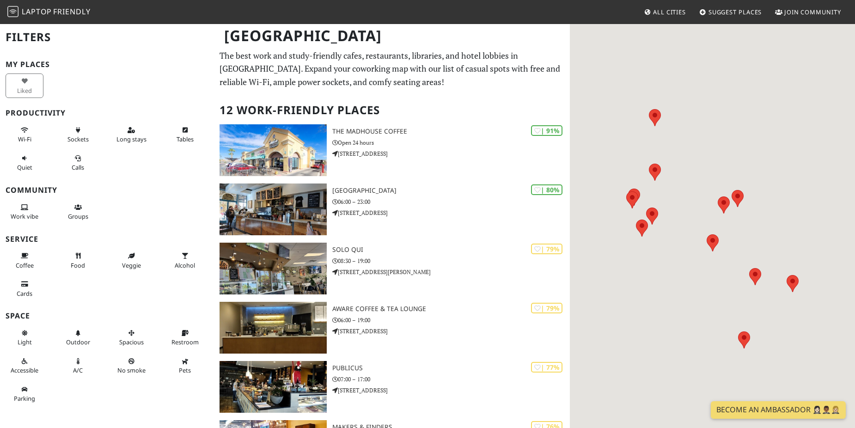  Describe the element at coordinates (24, 167) in the screenshot. I see `span: Quiet` at that location.